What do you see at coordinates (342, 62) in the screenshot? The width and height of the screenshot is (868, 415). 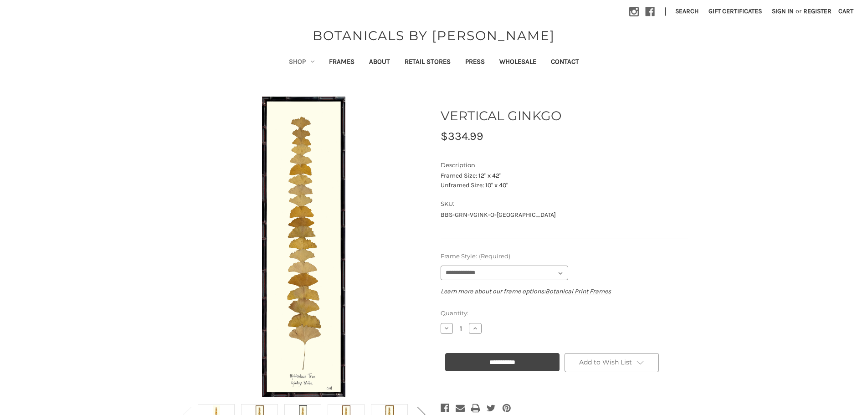 I see `a: Frames` at bounding box center [342, 62].